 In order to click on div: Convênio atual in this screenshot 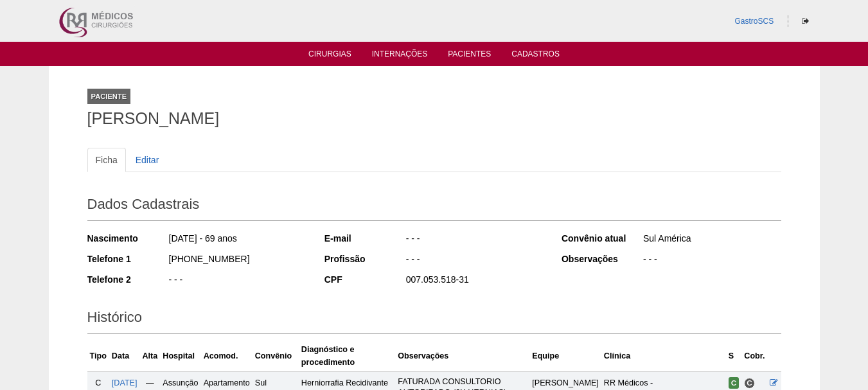, I will do `click(601, 239)`.